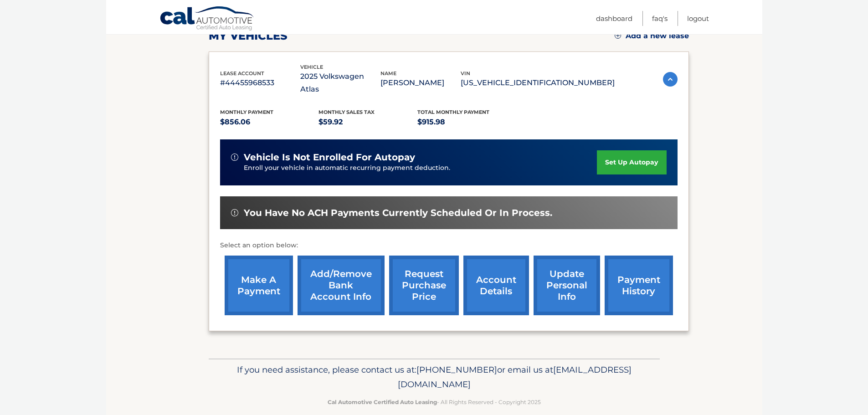 The height and width of the screenshot is (415, 868). I want to click on a: Add a new lease, so click(652, 36).